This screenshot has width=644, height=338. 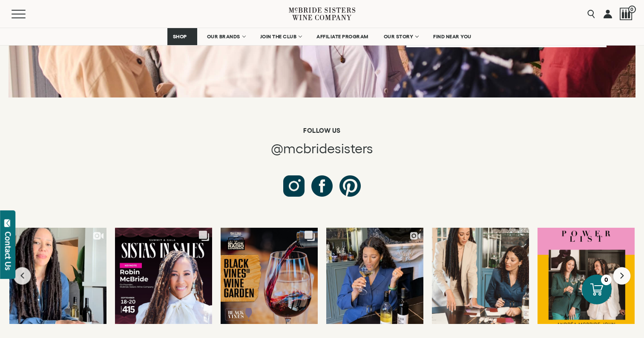 I want to click on button: Mobile Menu Trigger, so click(x=27, y=14).